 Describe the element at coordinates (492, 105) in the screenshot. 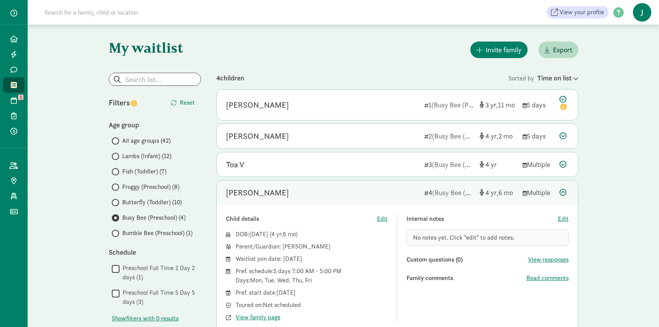

I see `span: 3` at that location.